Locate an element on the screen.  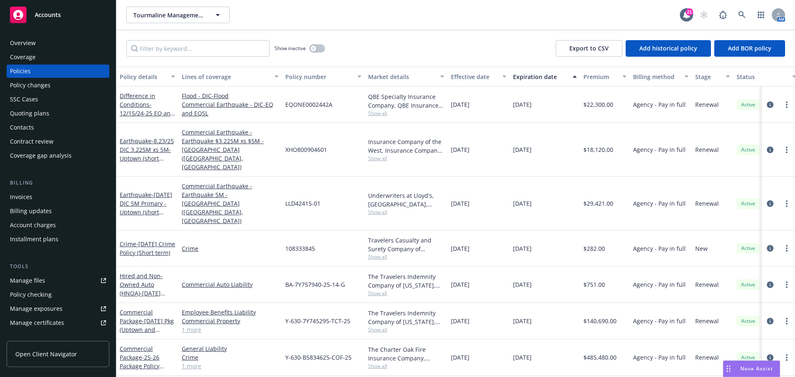
a: Earthquake is located at coordinates (146, 208).